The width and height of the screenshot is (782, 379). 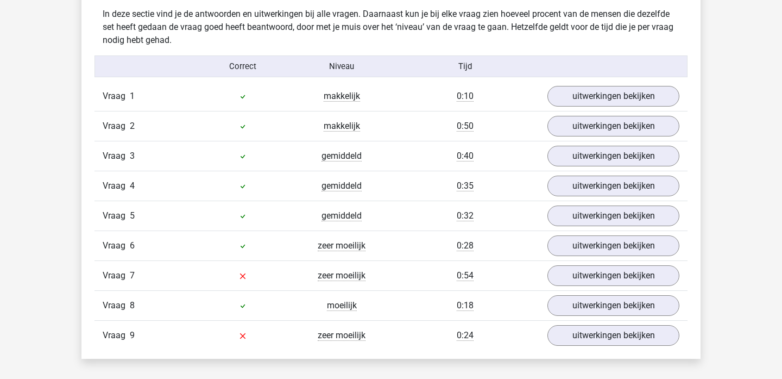 I want to click on span: 4, so click(x=132, y=185).